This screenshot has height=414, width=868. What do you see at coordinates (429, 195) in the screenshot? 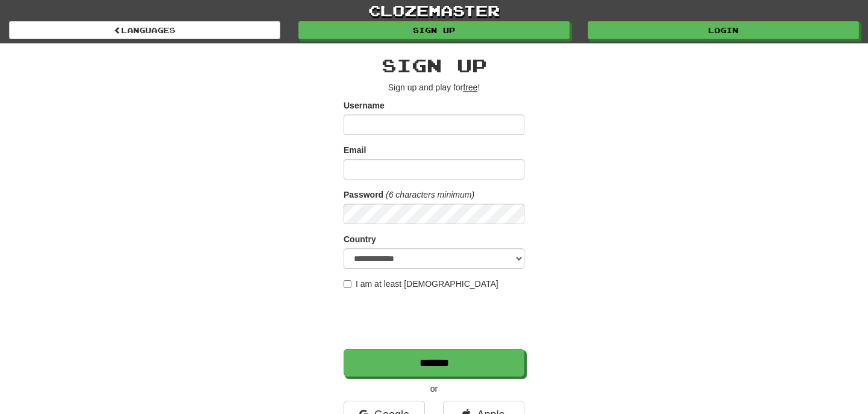
I see `em: (6 characters minimum)` at bounding box center [429, 195].